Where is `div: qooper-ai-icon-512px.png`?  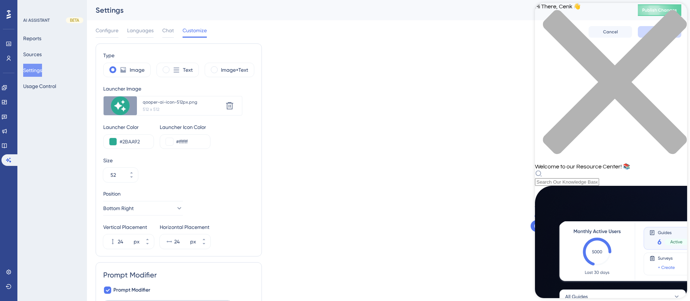 div: qooper-ai-icon-512px.png is located at coordinates (182, 102).